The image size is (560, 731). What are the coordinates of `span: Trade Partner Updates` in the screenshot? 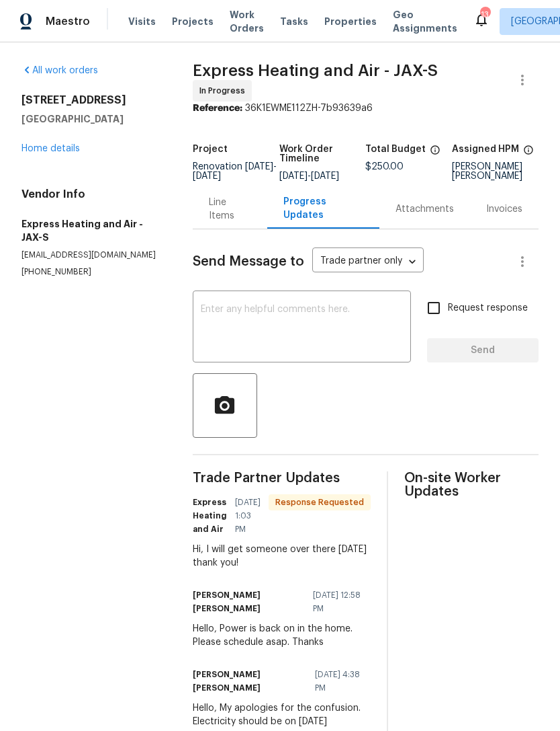 It's located at (282, 478).